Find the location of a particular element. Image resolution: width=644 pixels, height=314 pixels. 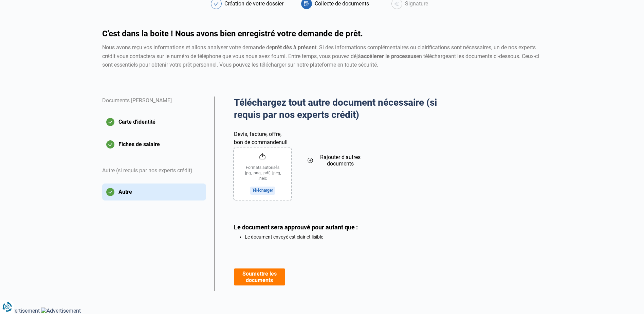

span: Rajouter d'autres documents is located at coordinates (340, 161).